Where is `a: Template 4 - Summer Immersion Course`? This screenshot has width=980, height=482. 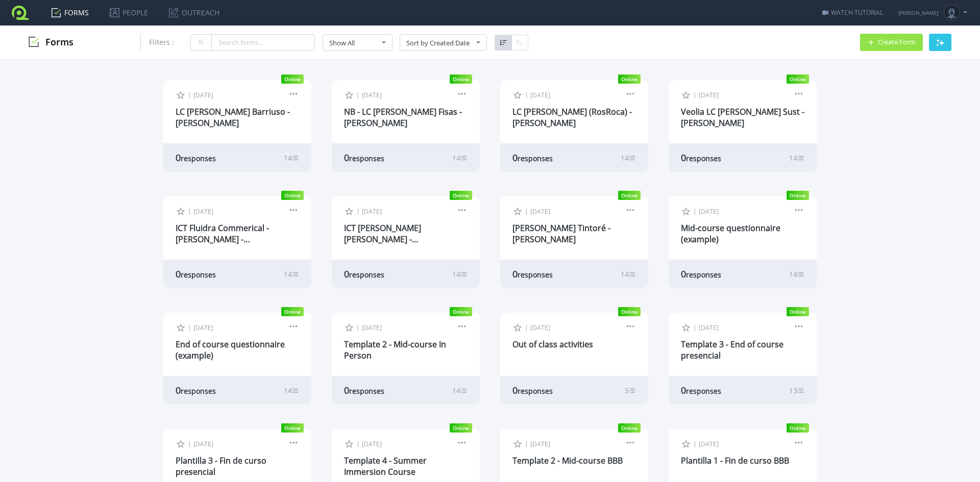 a: Template 4 - Summer Immersion Course is located at coordinates (385, 467).